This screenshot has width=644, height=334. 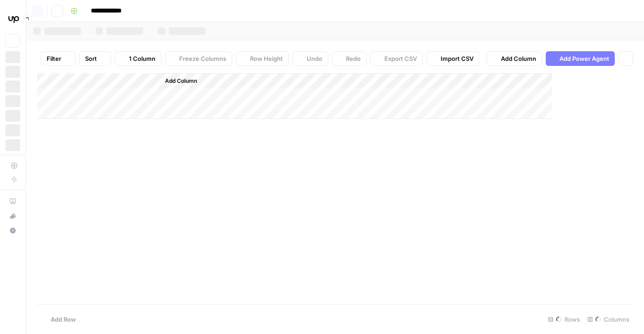 What do you see at coordinates (580, 59) in the screenshot?
I see `button: Add Power Agent` at bounding box center [580, 59].